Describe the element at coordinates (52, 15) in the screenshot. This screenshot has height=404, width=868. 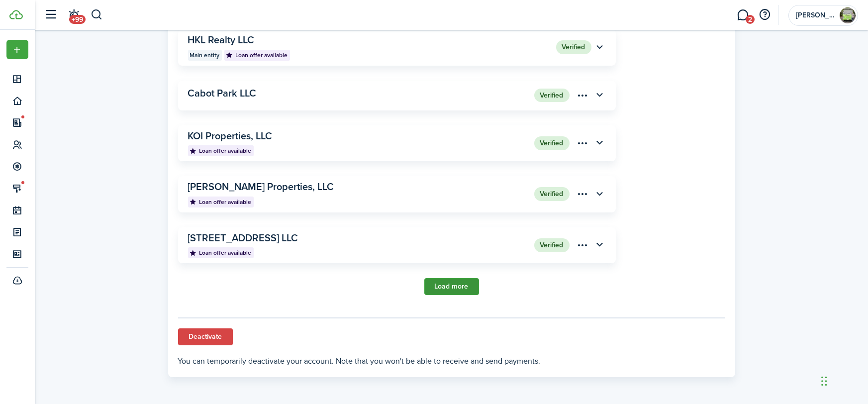
I see `button: Open sidebar` at that location.